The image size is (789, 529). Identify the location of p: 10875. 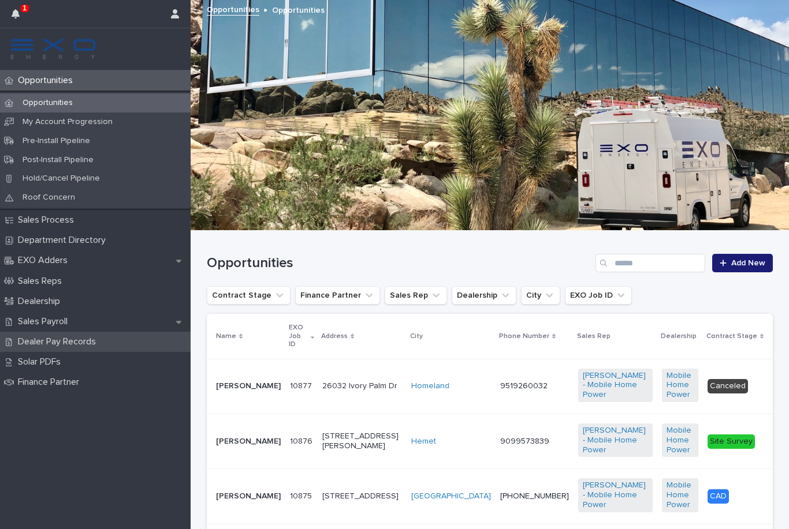
(302, 495).